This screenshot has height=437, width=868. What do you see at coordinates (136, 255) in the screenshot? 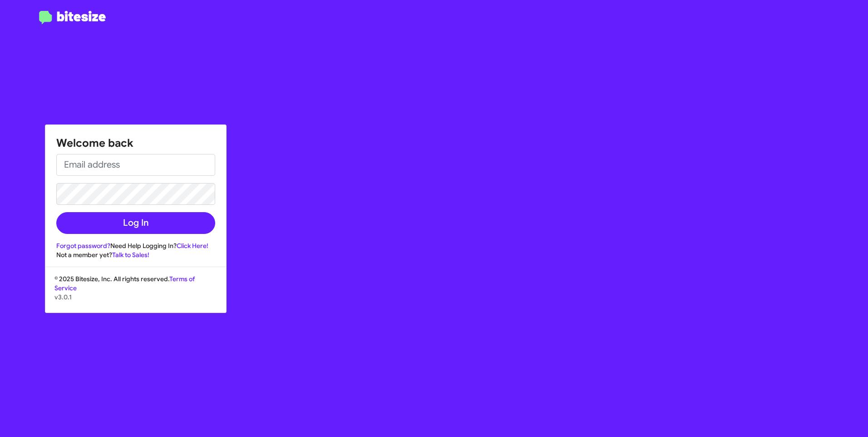
I see `div: Not a member yet?` at bounding box center [136, 255].